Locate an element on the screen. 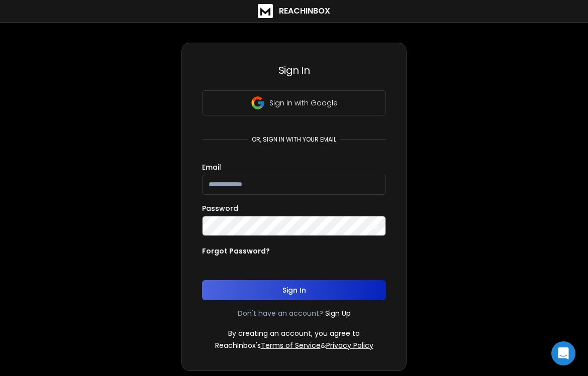 The width and height of the screenshot is (588, 376). span: Privacy Policy is located at coordinates (350, 346).